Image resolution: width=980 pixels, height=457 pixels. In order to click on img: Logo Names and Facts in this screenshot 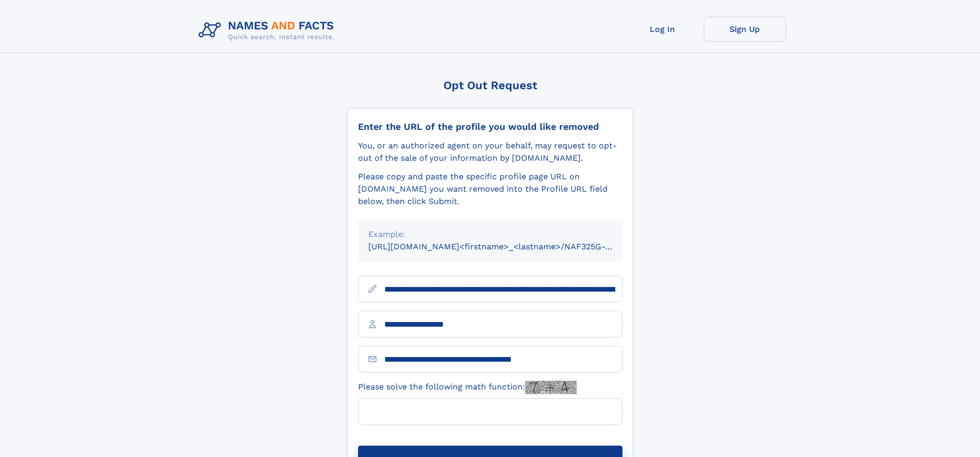, I will do `click(268, 31)`.